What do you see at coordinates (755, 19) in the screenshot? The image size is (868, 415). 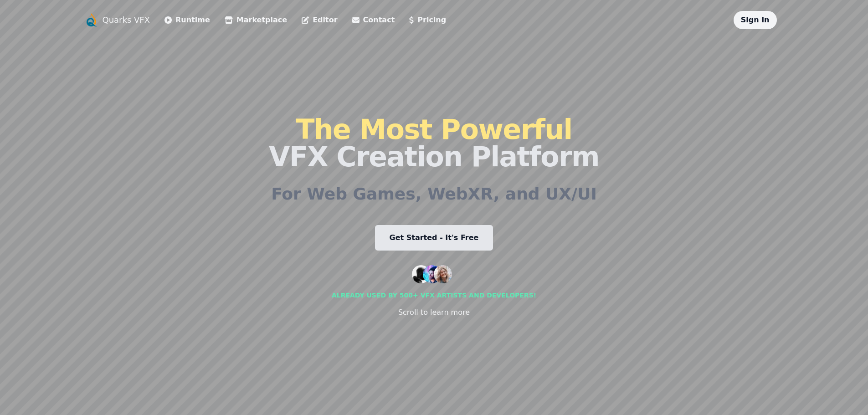 I see `a: Sign In` at bounding box center [755, 19].